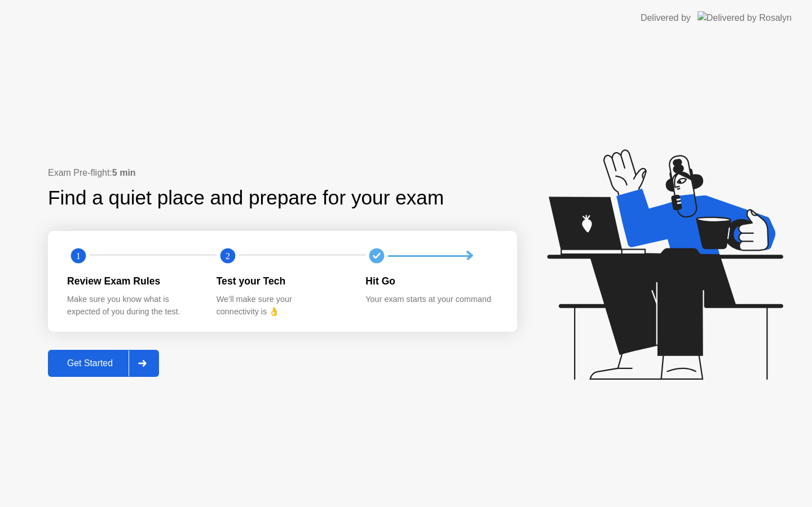  What do you see at coordinates (666, 18) in the screenshot?
I see `div: Delivered by` at bounding box center [666, 18].